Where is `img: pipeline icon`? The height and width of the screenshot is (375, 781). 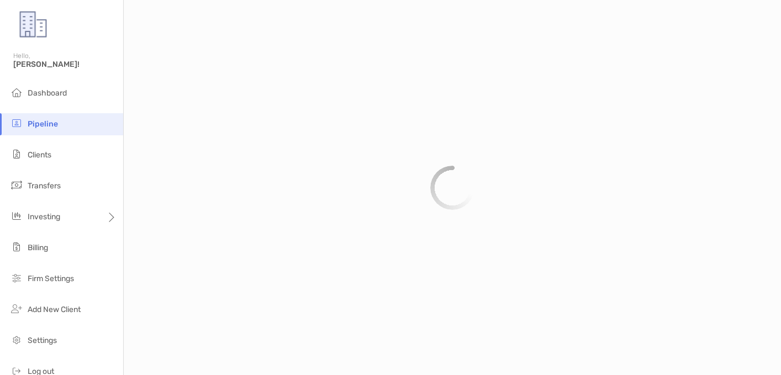 img: pipeline icon is located at coordinates (17, 123).